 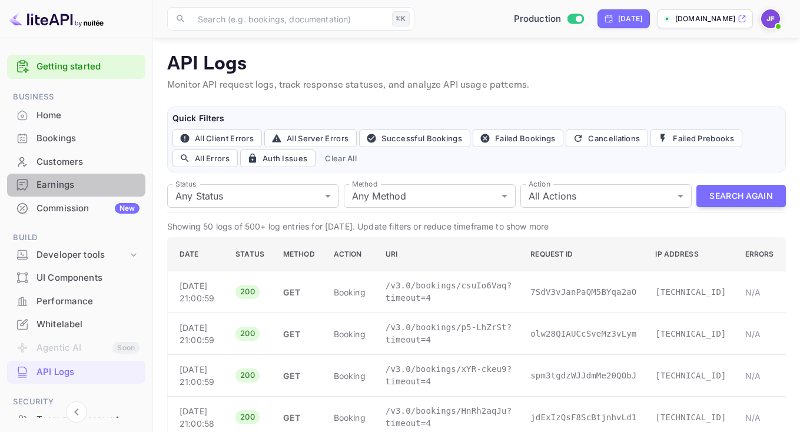 I want to click on th: Request ID, so click(x=583, y=254).